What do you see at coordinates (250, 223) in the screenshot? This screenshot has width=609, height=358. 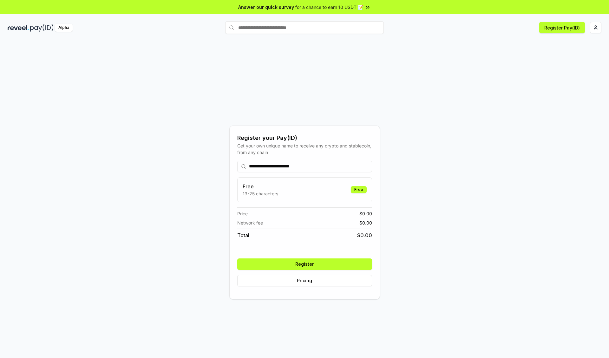 I see `span: Network fee` at bounding box center [250, 223].